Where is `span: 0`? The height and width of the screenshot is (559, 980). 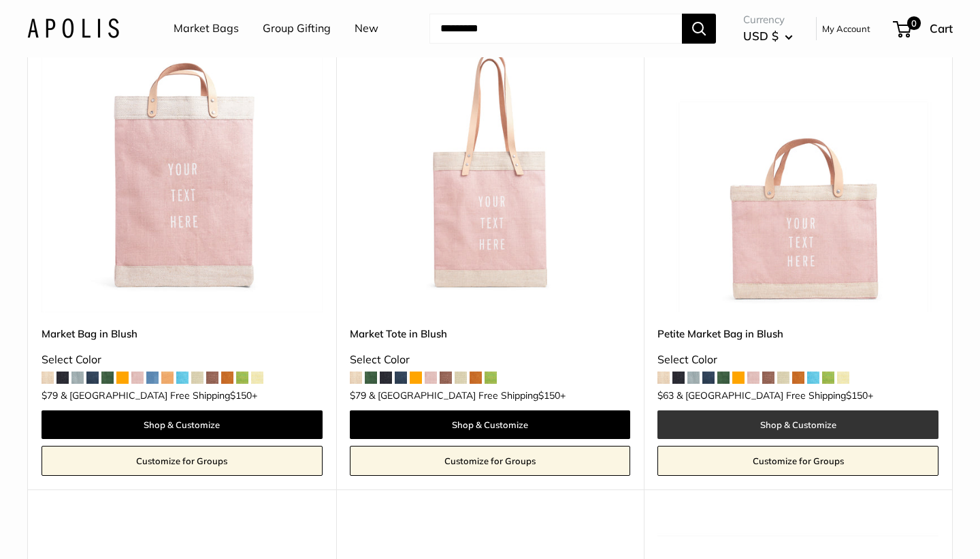
span: 0 is located at coordinates (914, 23).